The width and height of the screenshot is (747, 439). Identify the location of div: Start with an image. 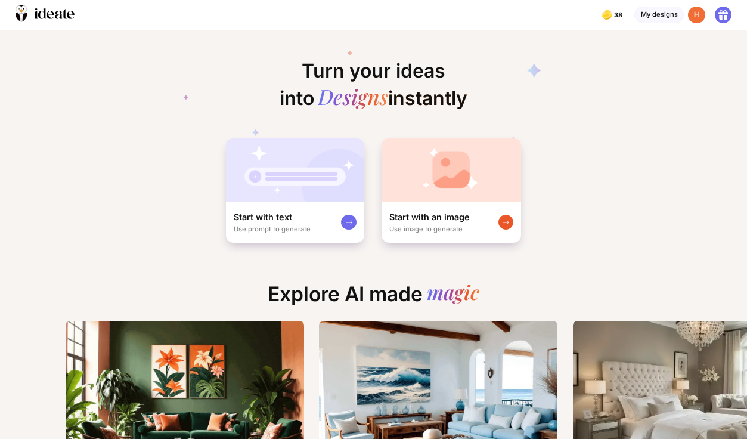
(429, 216).